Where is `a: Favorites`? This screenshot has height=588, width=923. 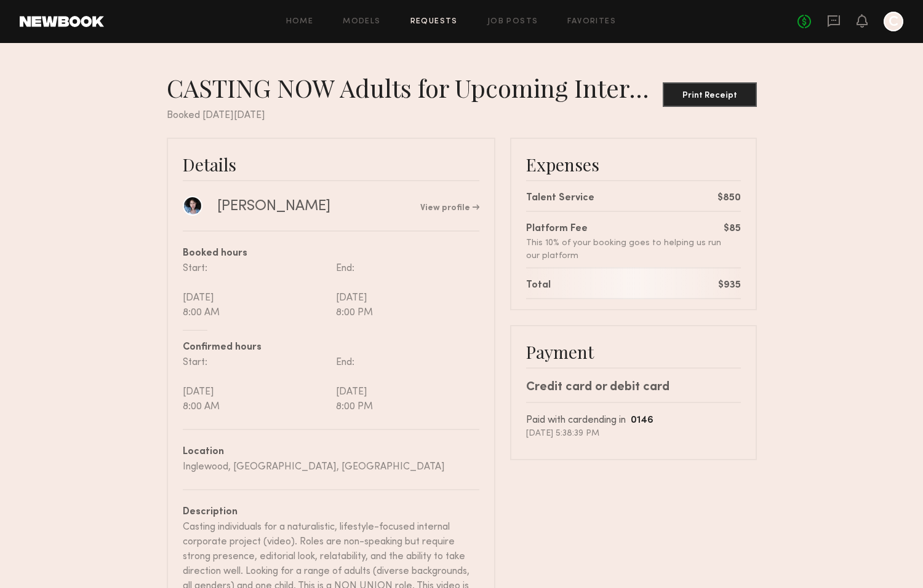
a: Favorites is located at coordinates (591, 21).